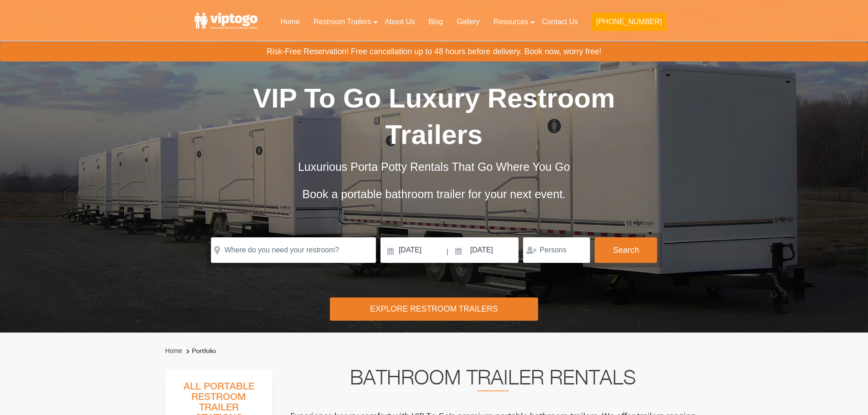 Image resolution: width=868 pixels, height=415 pixels. I want to click on span: VIP To Go Luxury Restroom Trailers, so click(434, 116).